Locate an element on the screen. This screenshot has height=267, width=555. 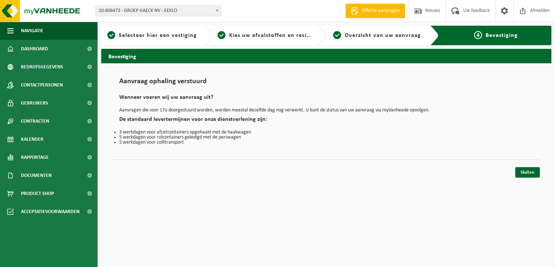
span: 10-806472 - GROEP HAECK NV - EEKLO is located at coordinates (158, 11).